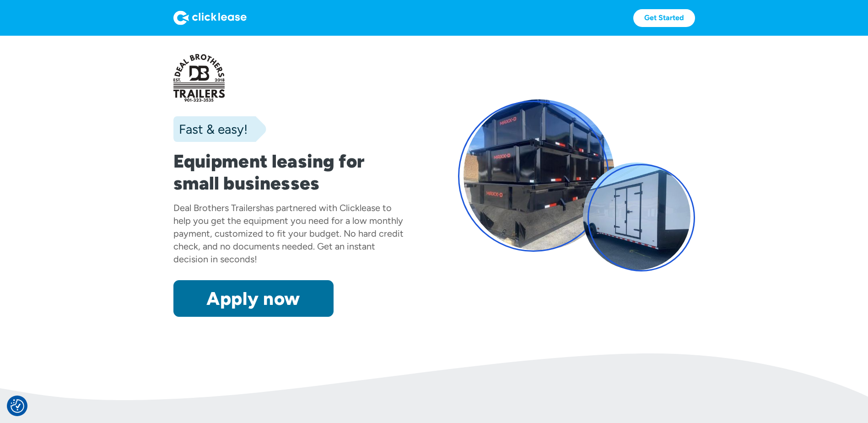 The image size is (868, 423). Describe the element at coordinates (292, 172) in the screenshot. I see `h1: Equipment leasing for small businesses` at that location.